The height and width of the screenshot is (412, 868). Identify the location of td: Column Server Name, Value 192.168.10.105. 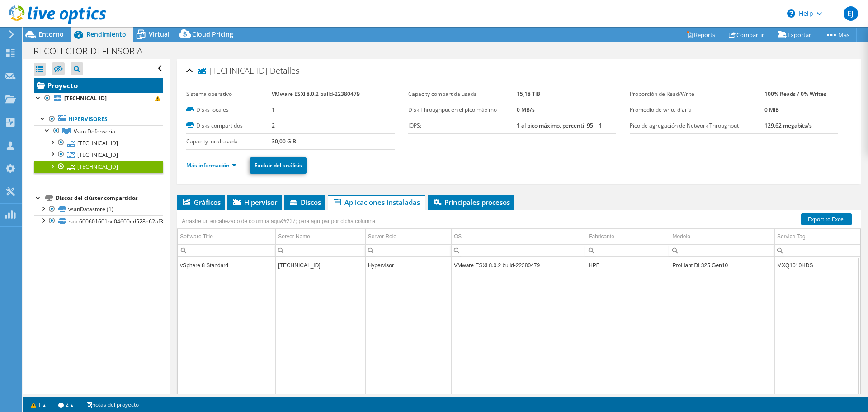
(320, 265).